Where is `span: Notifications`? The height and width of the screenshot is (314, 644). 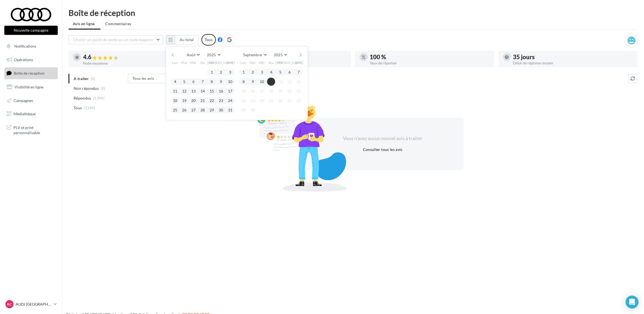
span: Notifications is located at coordinates (25, 46).